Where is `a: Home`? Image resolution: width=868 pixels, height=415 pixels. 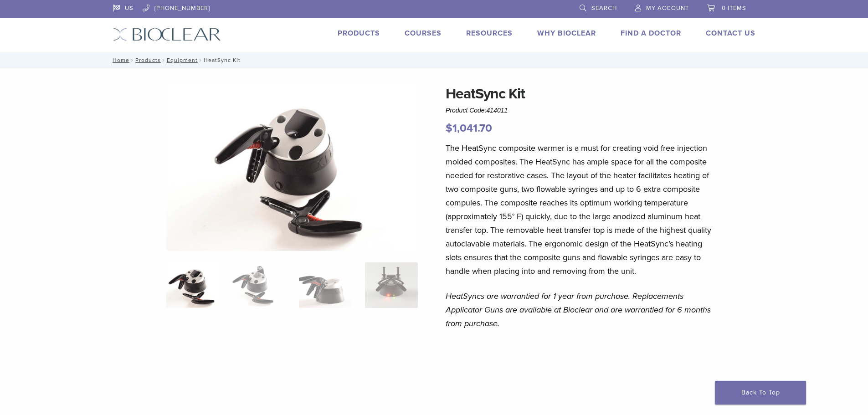 a: Home is located at coordinates (120, 60).